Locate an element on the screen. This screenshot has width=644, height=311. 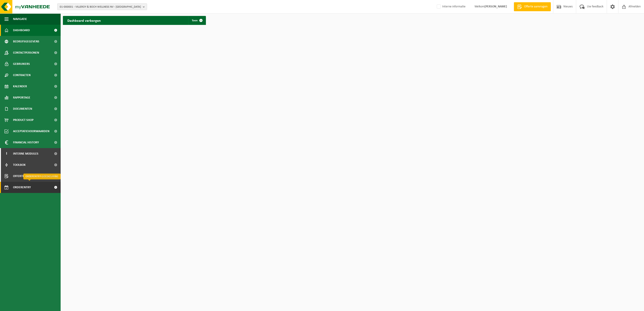
label: Interne informatie is located at coordinates (451, 7).